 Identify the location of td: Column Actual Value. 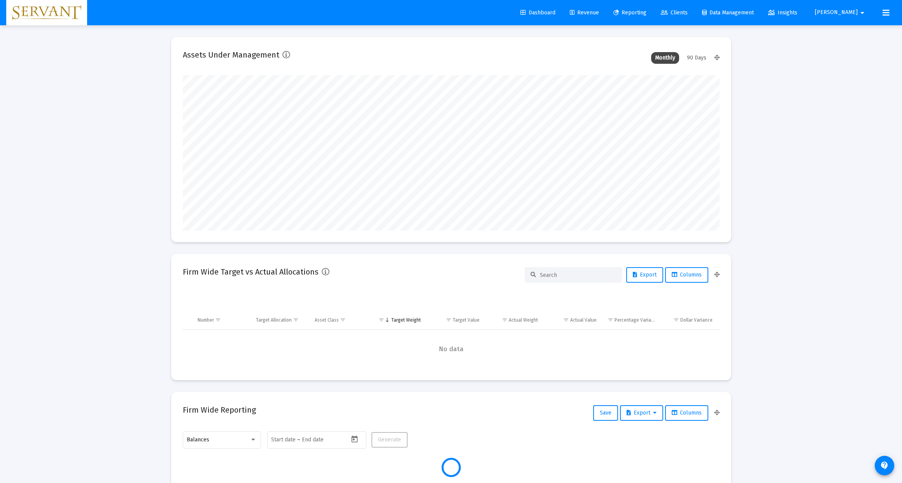
(573, 320).